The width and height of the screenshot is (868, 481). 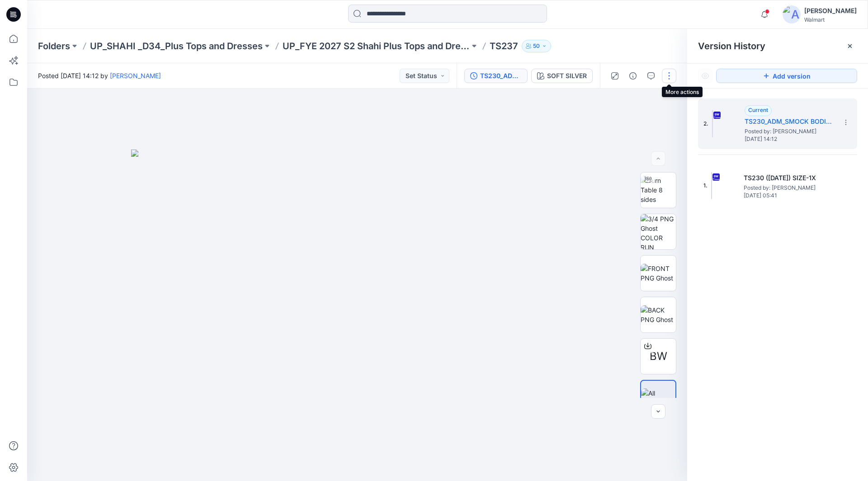 I want to click on img: avatar, so click(x=792, y=14).